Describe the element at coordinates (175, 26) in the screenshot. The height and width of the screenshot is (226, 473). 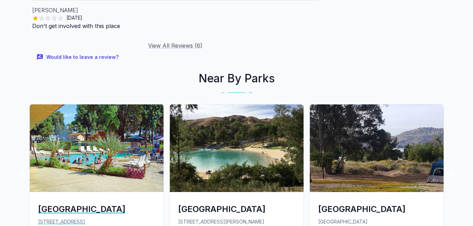
I see `p: Don't get involved with this place` at that location.